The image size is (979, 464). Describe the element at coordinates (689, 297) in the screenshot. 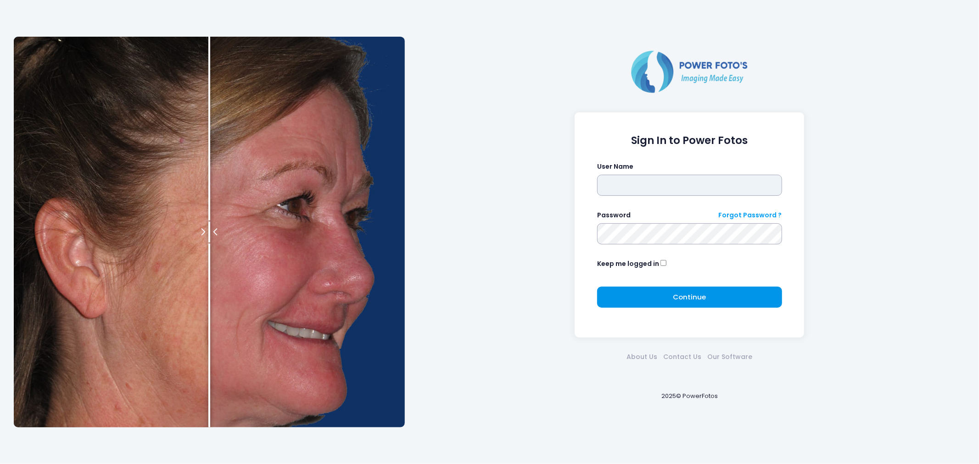

I see `button: Continue` at that location.